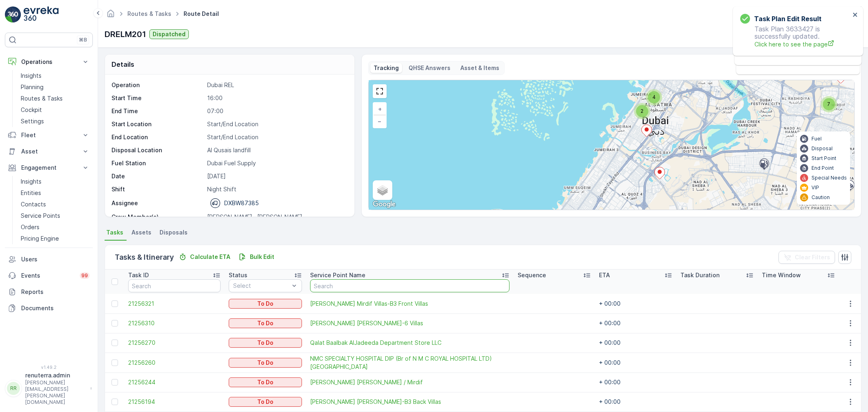  What do you see at coordinates (55, 110) in the screenshot?
I see `a: Cockpit` at bounding box center [55, 110].